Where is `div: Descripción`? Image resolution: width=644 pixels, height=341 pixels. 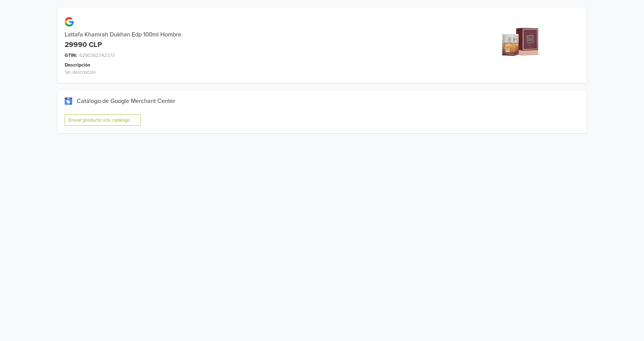 div: Descripción is located at coordinates (263, 65).